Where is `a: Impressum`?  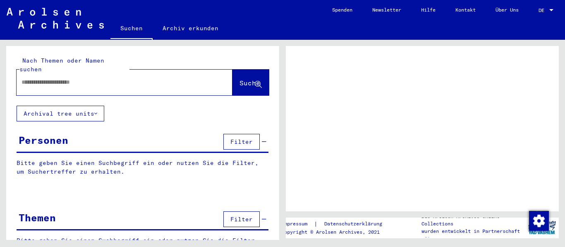
a: Impressum is located at coordinates (297, 223).